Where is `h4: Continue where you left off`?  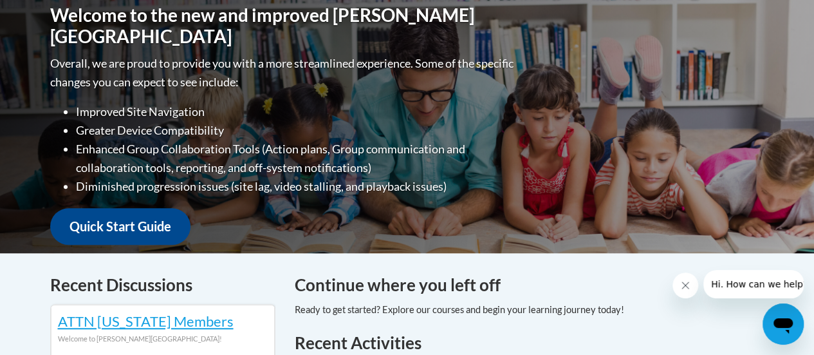 h4: Continue where you left off is located at coordinates (530, 285).